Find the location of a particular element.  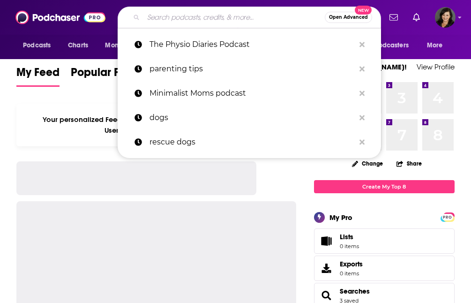

span: Monitoring is located at coordinates (121, 45).